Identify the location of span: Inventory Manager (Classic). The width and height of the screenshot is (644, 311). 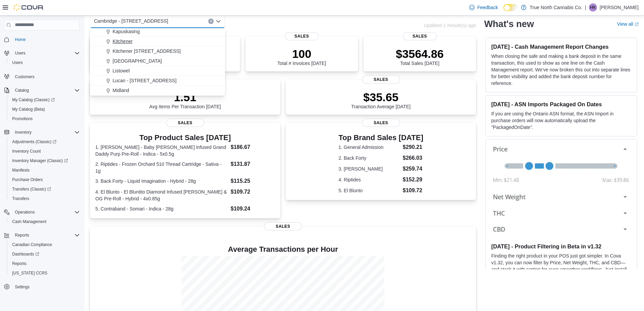
(40, 161).